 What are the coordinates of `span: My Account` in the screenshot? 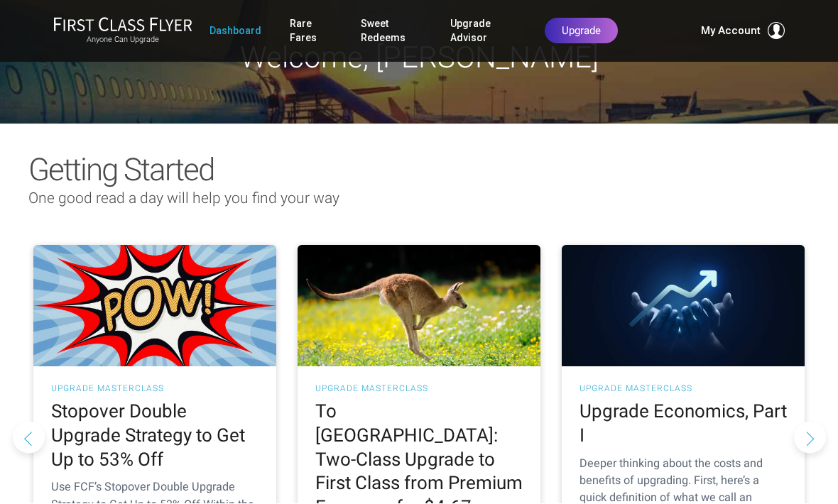 It's located at (731, 32).